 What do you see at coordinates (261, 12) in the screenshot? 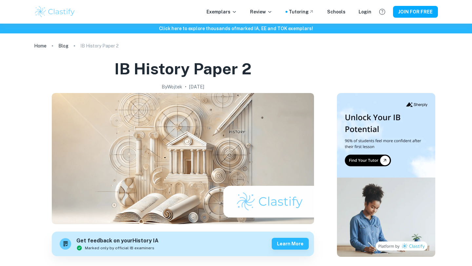
I see `p: Review` at bounding box center [261, 12].